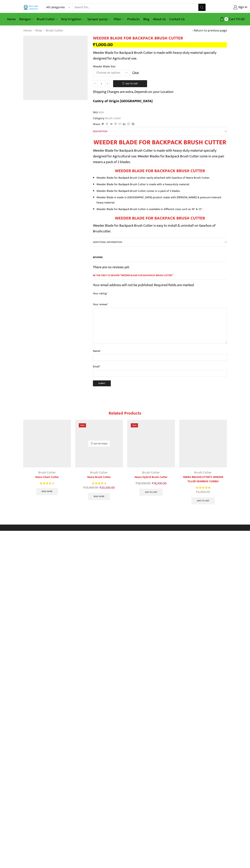 The height and width of the screenshot is (868, 250). Describe the element at coordinates (39, 31) in the screenshot. I see `a: Shop` at that location.